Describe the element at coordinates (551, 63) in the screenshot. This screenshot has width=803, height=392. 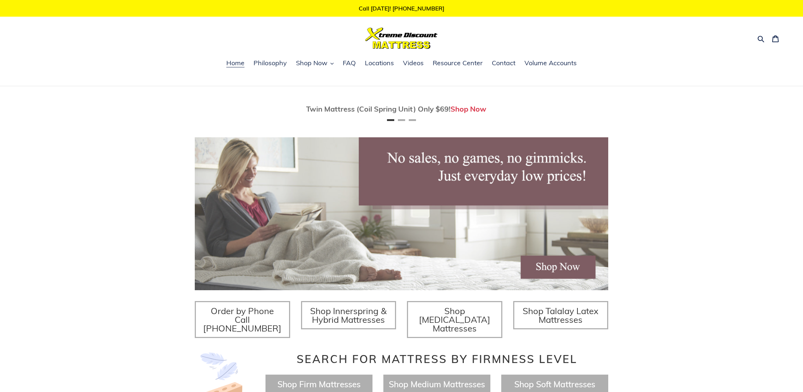
I see `a: Volume Accounts` at that location.